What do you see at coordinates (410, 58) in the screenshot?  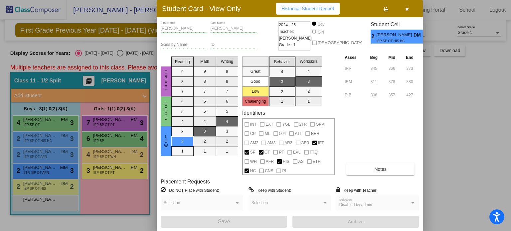 I see `th: End` at bounding box center [410, 58].